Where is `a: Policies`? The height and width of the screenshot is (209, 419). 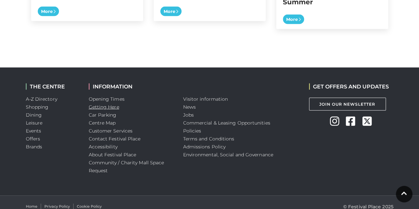 a: Policies is located at coordinates (192, 131).